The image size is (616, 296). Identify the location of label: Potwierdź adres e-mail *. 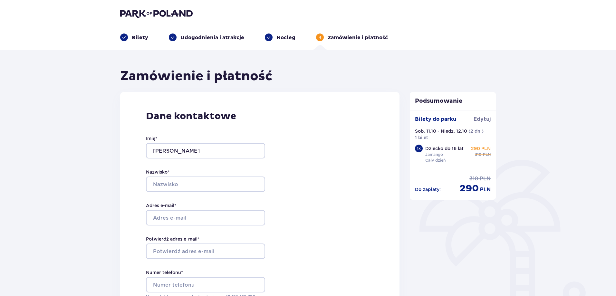
(173, 239).